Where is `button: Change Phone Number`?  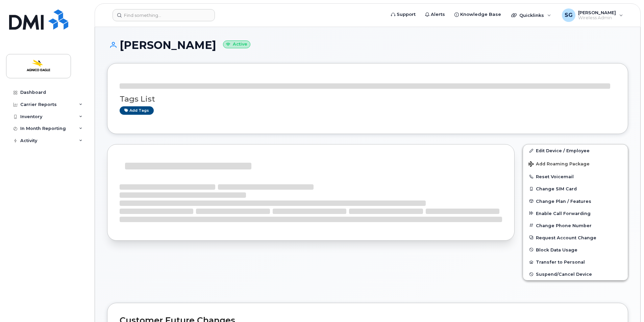
button: Change Phone Number is located at coordinates (576, 226).